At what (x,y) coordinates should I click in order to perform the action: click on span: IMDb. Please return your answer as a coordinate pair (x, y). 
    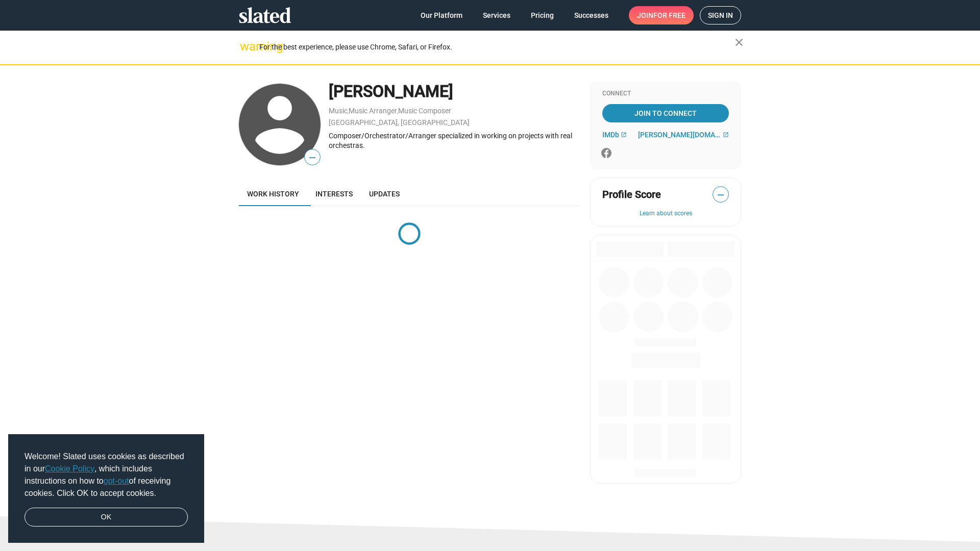
    Looking at the image, I should click on (610, 135).